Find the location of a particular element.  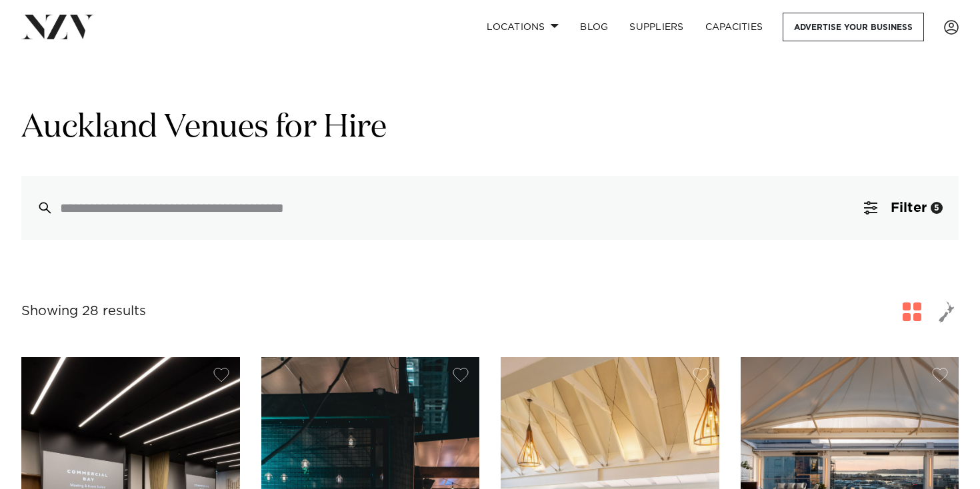

a: Locations is located at coordinates (523, 27).